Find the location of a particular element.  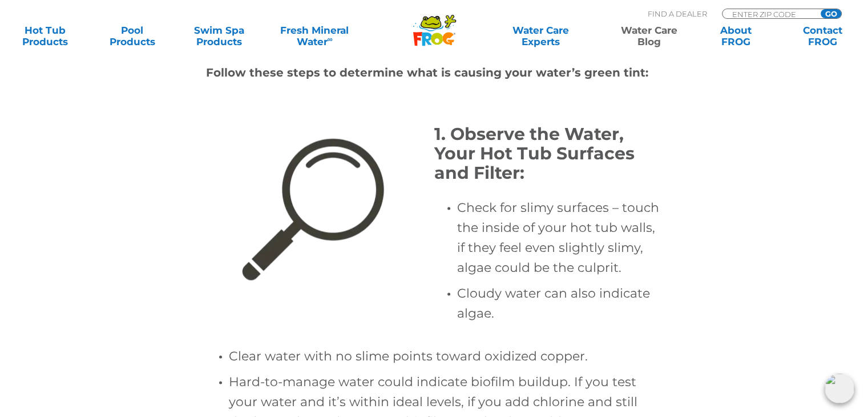

strong: Follow these steps to determine what is causing your water’s green tint: is located at coordinates (427, 72).